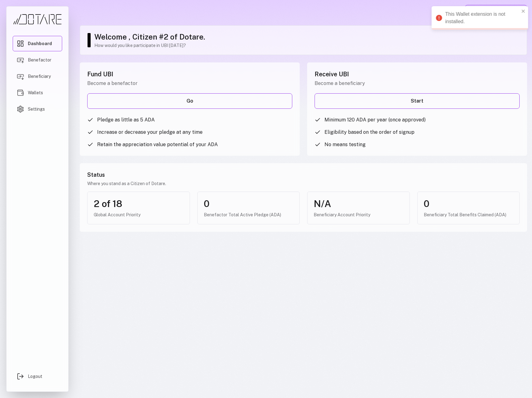  What do you see at coordinates (20, 76) in the screenshot?
I see `img: Beneficiary` at bounding box center [20, 76].